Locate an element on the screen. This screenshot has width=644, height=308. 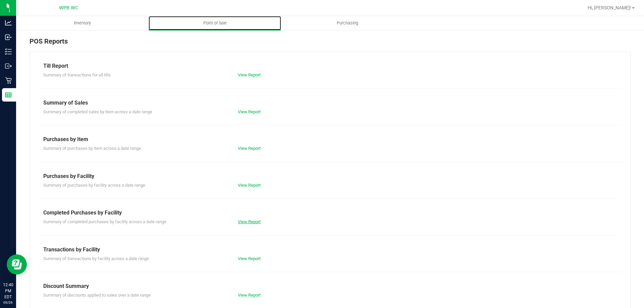
div: Discount Summary is located at coordinates (330, 287).